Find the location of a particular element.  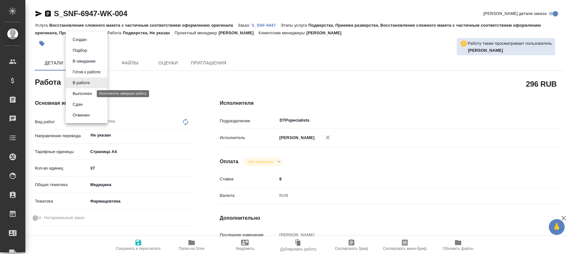

button: Отменен is located at coordinates (81, 115).